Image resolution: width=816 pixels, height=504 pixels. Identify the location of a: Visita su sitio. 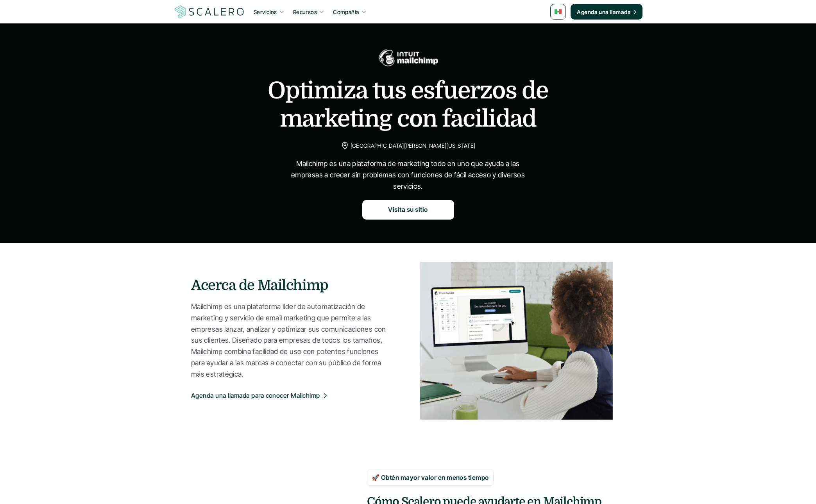
(408, 209).